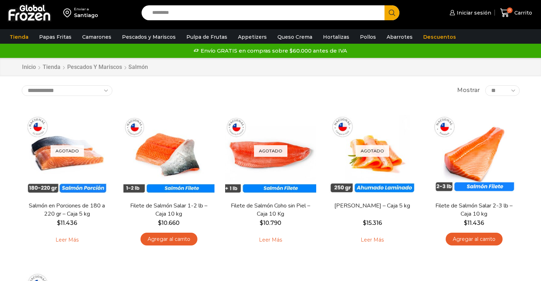  I want to click on nav: Breadcrumb, so click(85, 67).